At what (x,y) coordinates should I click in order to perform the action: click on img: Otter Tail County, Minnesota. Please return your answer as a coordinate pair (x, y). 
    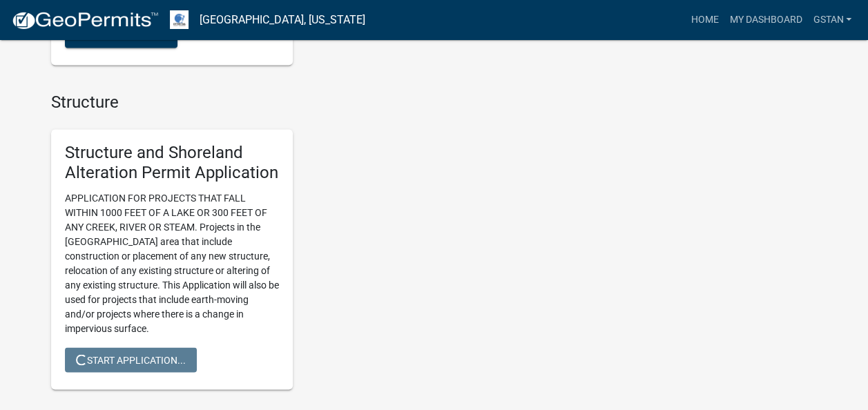
    Looking at the image, I should click on (179, 20).